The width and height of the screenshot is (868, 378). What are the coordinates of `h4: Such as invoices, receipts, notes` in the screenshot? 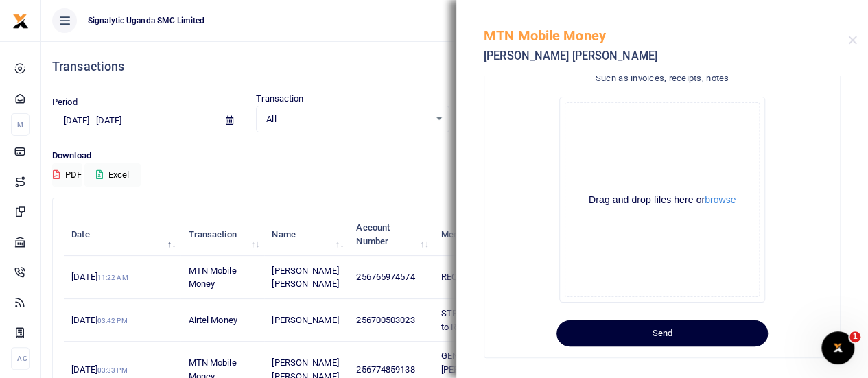 It's located at (662, 78).